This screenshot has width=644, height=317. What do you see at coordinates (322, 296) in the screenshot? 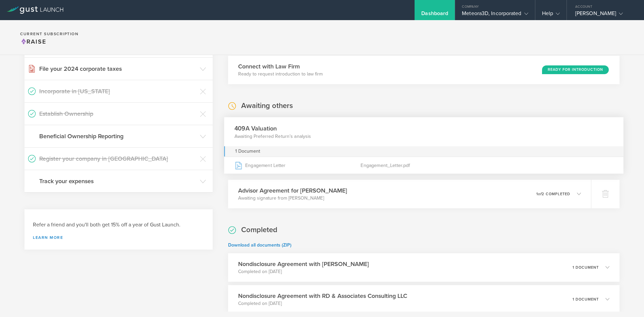
I see `h3: Nondisclosure Agreement with RD & Associates Consulting LLC` at bounding box center [322, 296].